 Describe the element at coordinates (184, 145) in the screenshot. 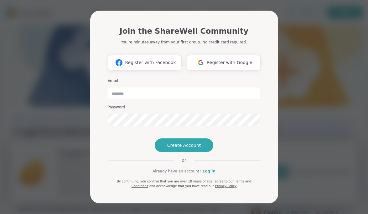

I see `button: Create Account` at that location.